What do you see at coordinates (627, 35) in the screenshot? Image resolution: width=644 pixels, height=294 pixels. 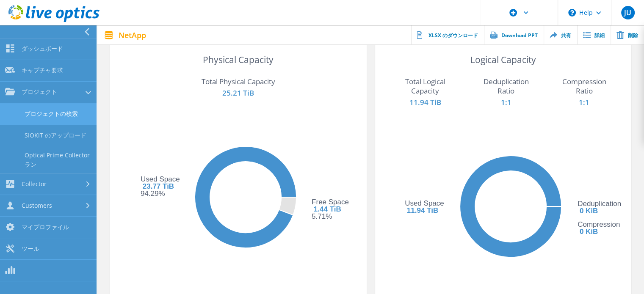 I see `a: 削除` at bounding box center [627, 35].